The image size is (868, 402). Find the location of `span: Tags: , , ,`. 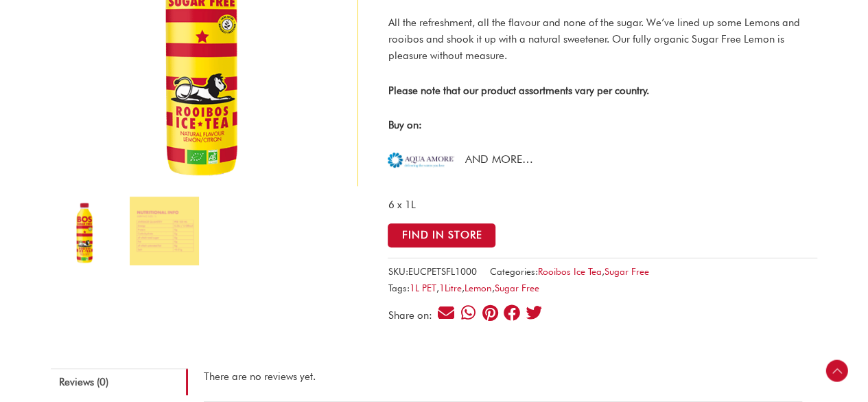

span: Tags: , , , is located at coordinates (463, 288).